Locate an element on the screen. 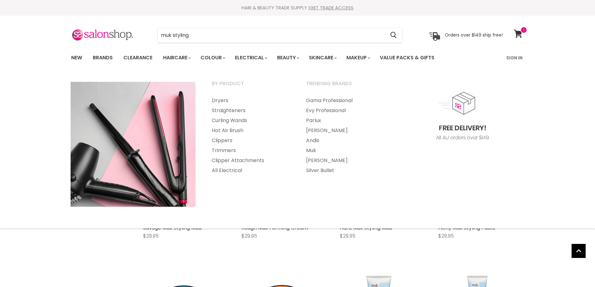  a: Silver Bullet is located at coordinates (345, 170).